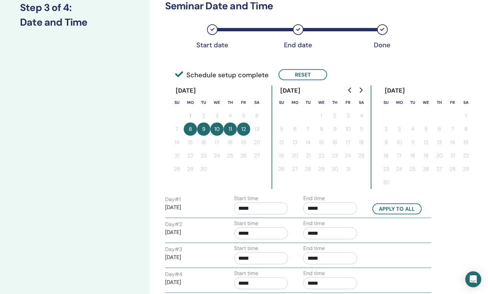 The image size is (488, 294). I want to click on button: Apply to all, so click(397, 209).